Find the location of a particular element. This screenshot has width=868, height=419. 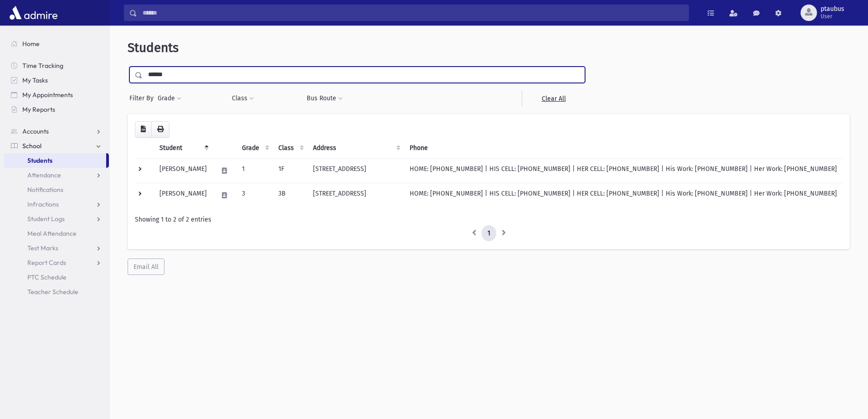

a: School is located at coordinates (56, 146).